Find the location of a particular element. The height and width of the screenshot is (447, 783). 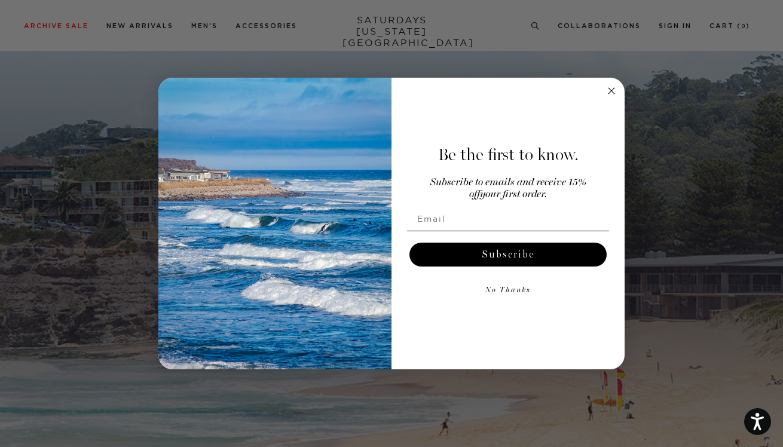

span: off is located at coordinates (474, 194).